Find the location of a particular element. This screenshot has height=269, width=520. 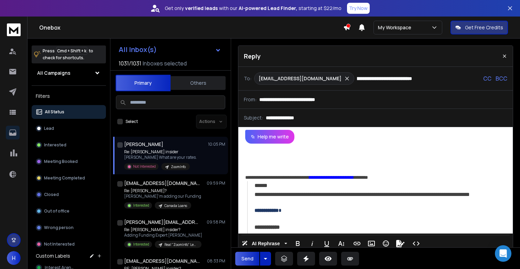

strong: AI-powered Lead Finder, is located at coordinates (268, 8).